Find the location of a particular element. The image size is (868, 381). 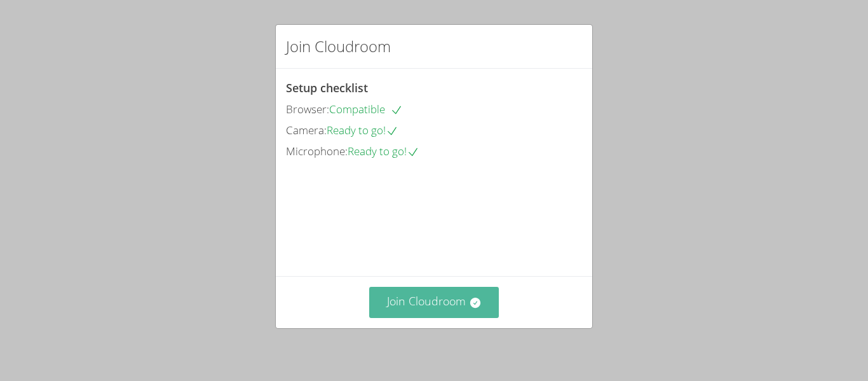

span: Camera: is located at coordinates (306, 130).